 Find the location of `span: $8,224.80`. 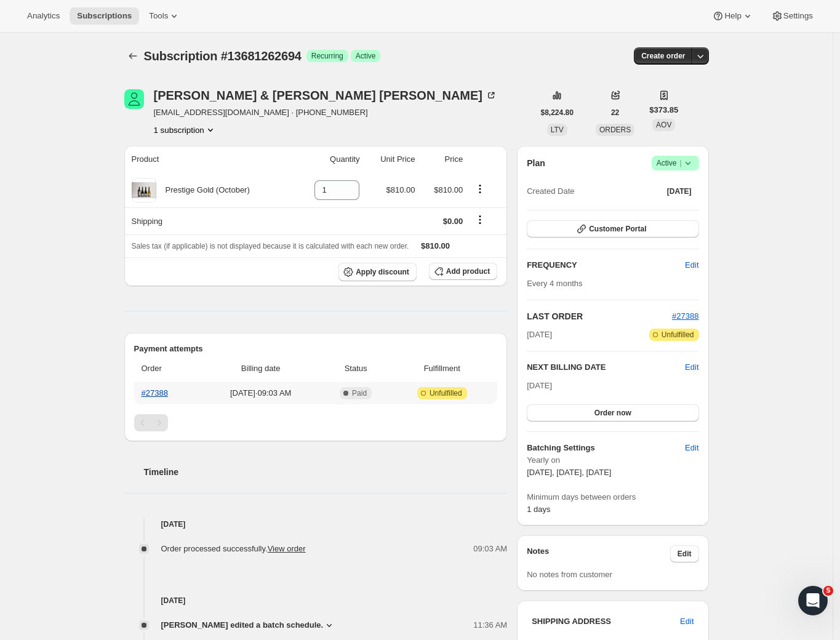

span: $8,224.80 is located at coordinates (557, 113).